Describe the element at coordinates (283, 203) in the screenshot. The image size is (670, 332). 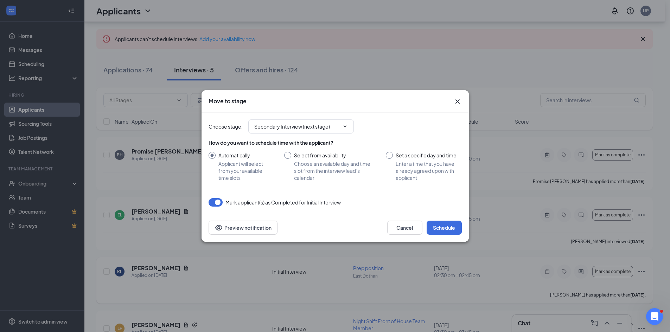
I see `span: Mark applicant(s) as Completed for Initial Interview` at that location.